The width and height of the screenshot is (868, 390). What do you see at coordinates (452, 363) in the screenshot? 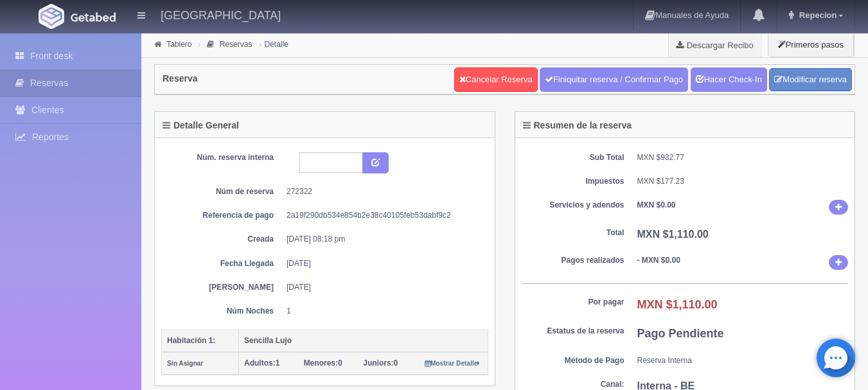
I see `small: Mostrar Detalle` at bounding box center [452, 363].